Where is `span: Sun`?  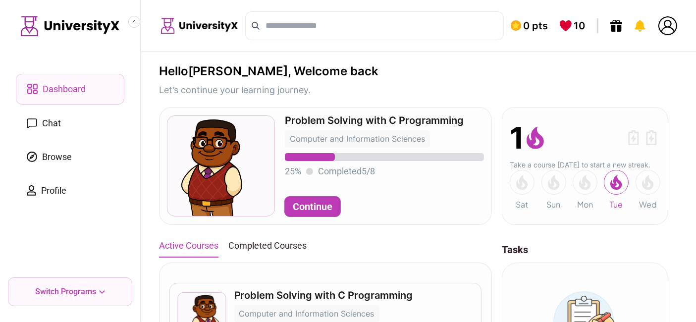 span: Sun is located at coordinates (553, 204).